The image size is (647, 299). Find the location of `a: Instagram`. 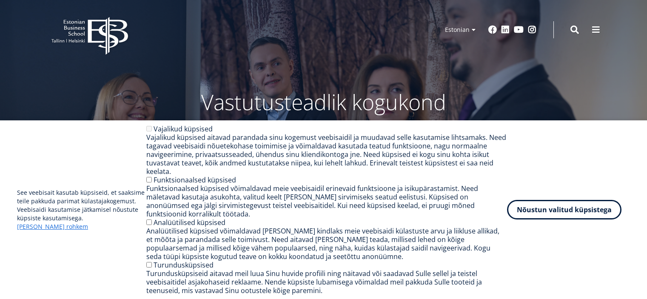

a: Instagram is located at coordinates (532, 30).